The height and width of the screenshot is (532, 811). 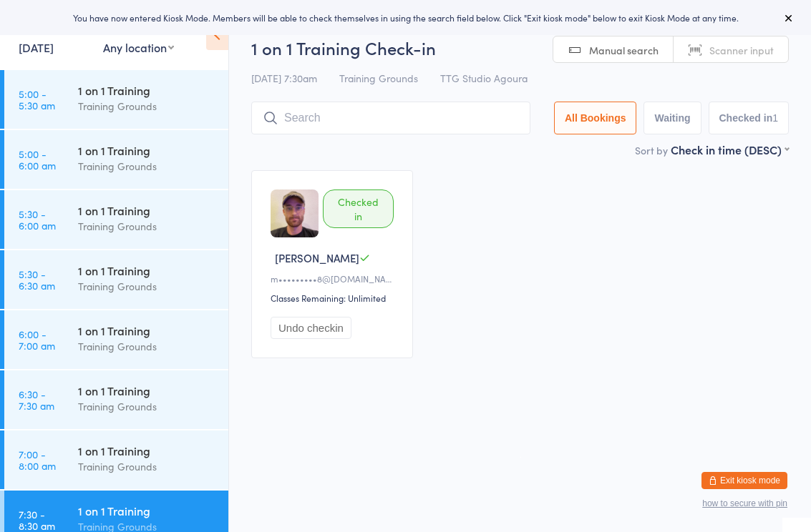 What do you see at coordinates (37, 219) in the screenshot?
I see `time: 5:30 - 6:00 am` at bounding box center [37, 219].